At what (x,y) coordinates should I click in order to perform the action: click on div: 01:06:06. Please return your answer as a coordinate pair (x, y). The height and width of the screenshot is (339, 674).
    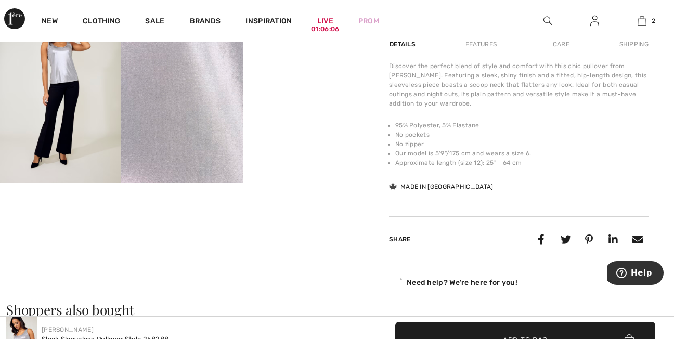
    Looking at the image, I should click on (325, 29).